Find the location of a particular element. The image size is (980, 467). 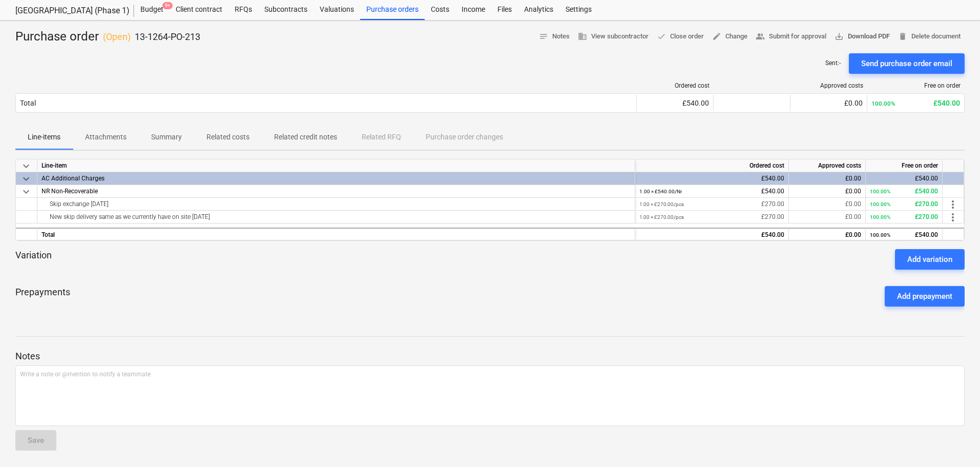

button: Add variation is located at coordinates (929, 260).